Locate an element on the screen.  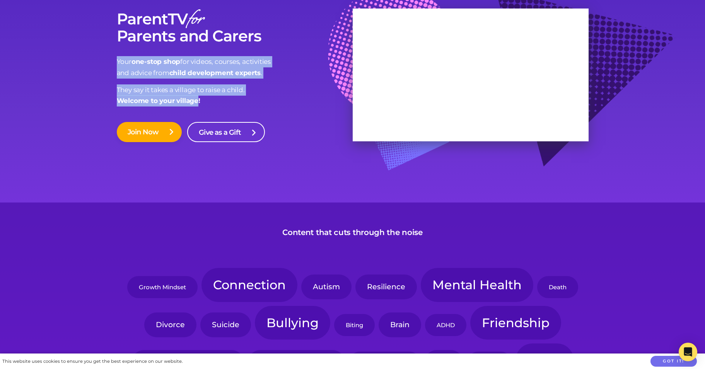
div: Open Intercom Messenger is located at coordinates (688, 352).